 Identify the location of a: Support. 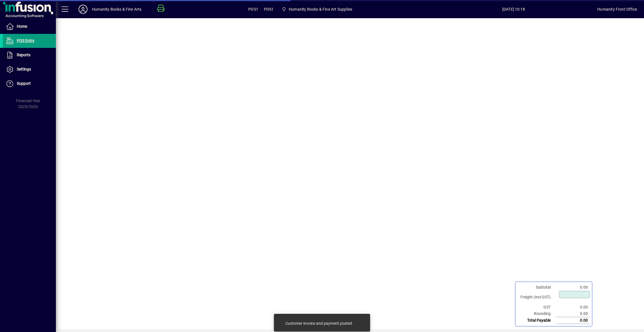
(29, 84).